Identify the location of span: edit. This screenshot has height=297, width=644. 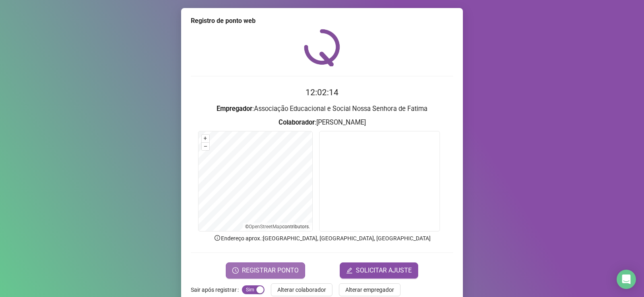
(349, 271).